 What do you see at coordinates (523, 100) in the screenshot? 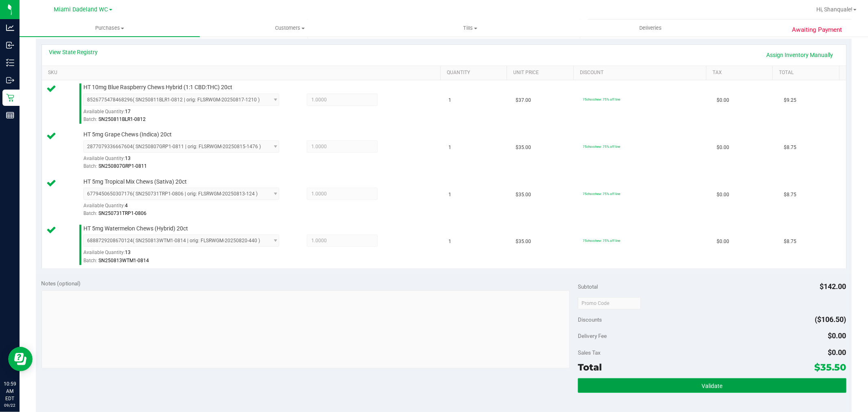
I see `span: $37.00` at bounding box center [523, 100].